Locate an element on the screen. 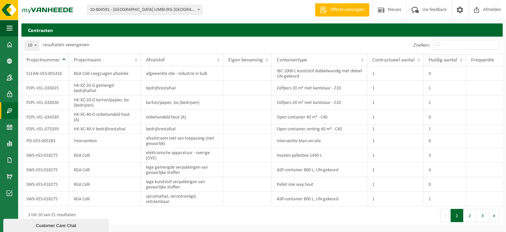 This screenshot has width=506, height=232. td: opruimafval, verontreinigd, ontvlambaar is located at coordinates (182, 199).